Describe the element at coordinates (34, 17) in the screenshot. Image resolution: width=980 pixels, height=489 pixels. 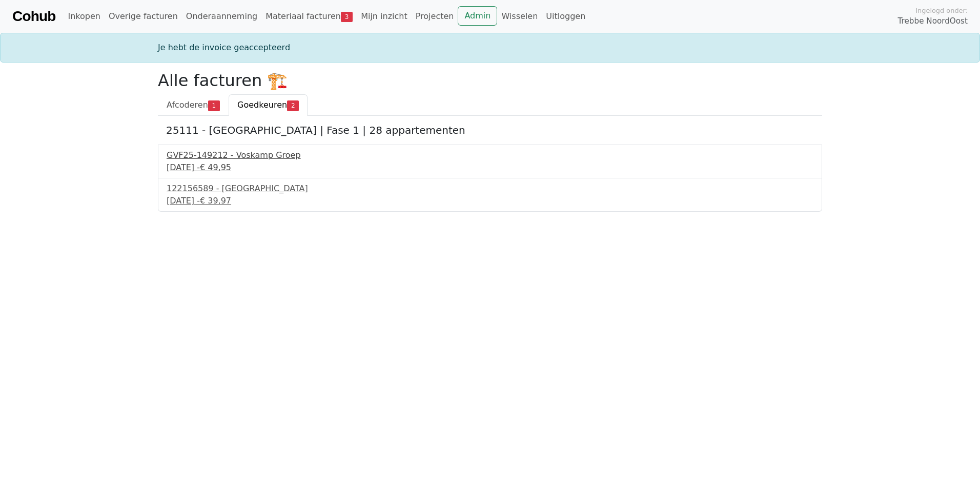
I see `a: Cohub` at that location.